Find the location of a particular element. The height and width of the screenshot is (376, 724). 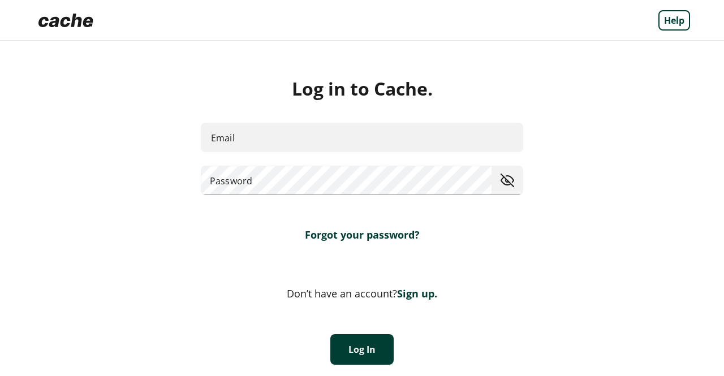

a: Sign up. is located at coordinates (417, 293).